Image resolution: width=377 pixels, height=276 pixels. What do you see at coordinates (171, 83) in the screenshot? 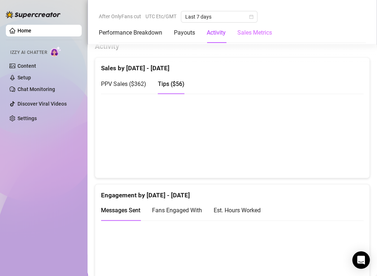
I see `span: Tips ( $56 )` at bounding box center [171, 83].